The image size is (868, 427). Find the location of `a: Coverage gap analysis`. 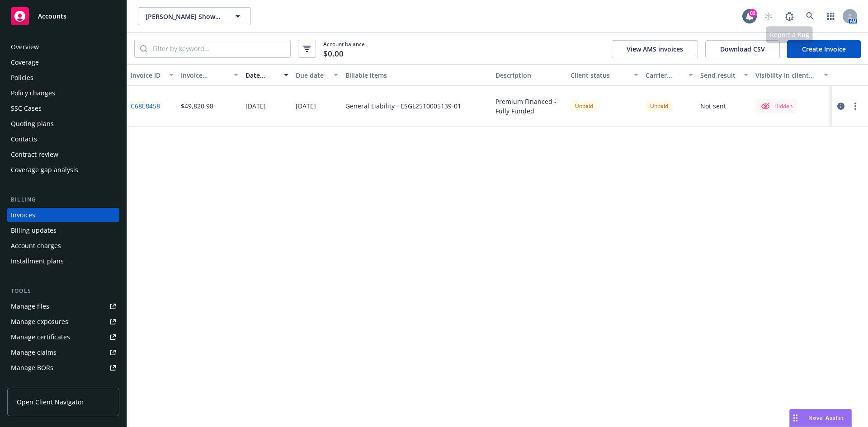

a: Coverage gap analysis is located at coordinates (63, 170).